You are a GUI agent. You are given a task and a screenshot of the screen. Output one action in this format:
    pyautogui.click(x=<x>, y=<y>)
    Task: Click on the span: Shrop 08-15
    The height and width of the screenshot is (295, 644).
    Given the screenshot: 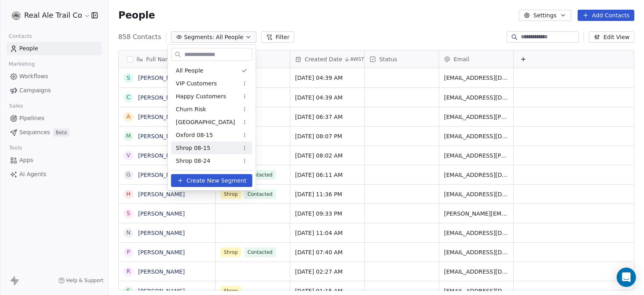 What is the action you would take?
    pyautogui.click(x=193, y=148)
    